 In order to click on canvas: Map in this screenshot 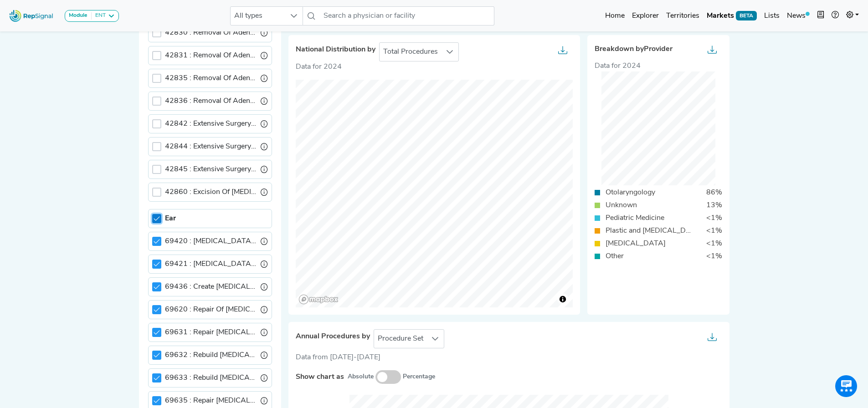, I will do `click(434, 194)`.